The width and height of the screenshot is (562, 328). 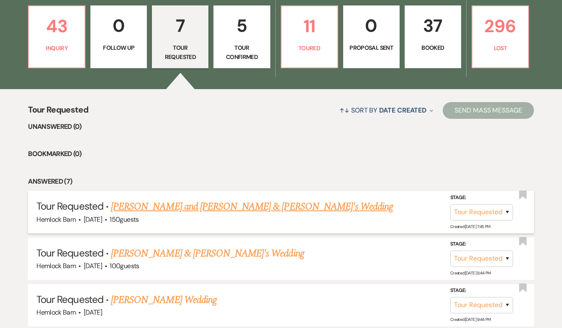 What do you see at coordinates (403, 110) in the screenshot?
I see `span: Date Created` at bounding box center [403, 110].